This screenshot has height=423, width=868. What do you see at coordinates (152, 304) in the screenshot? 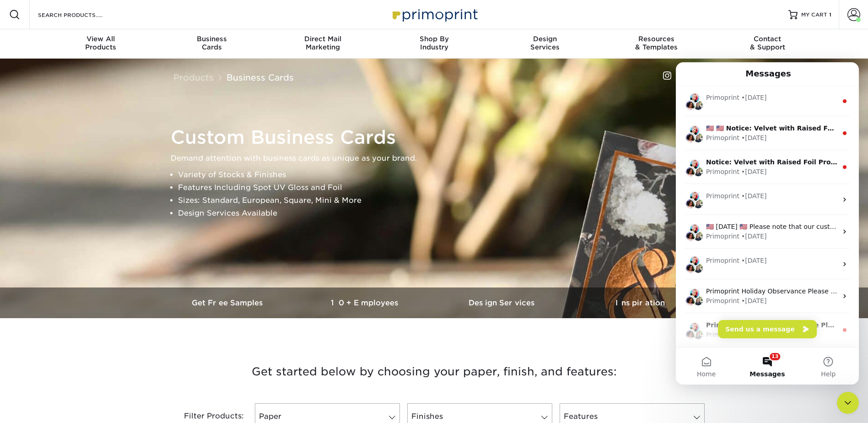
I see `button: Help` at bounding box center [152, 304].